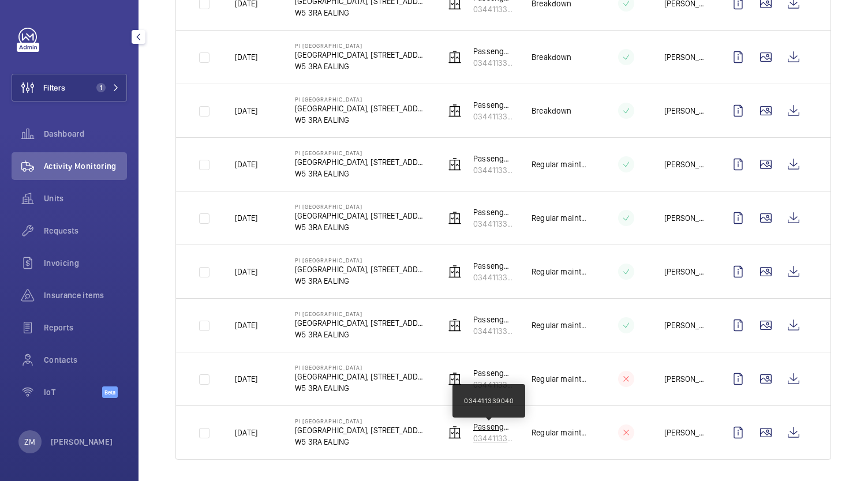 The height and width of the screenshot is (481, 868). I want to click on span: Insurance items, so click(86, 295).